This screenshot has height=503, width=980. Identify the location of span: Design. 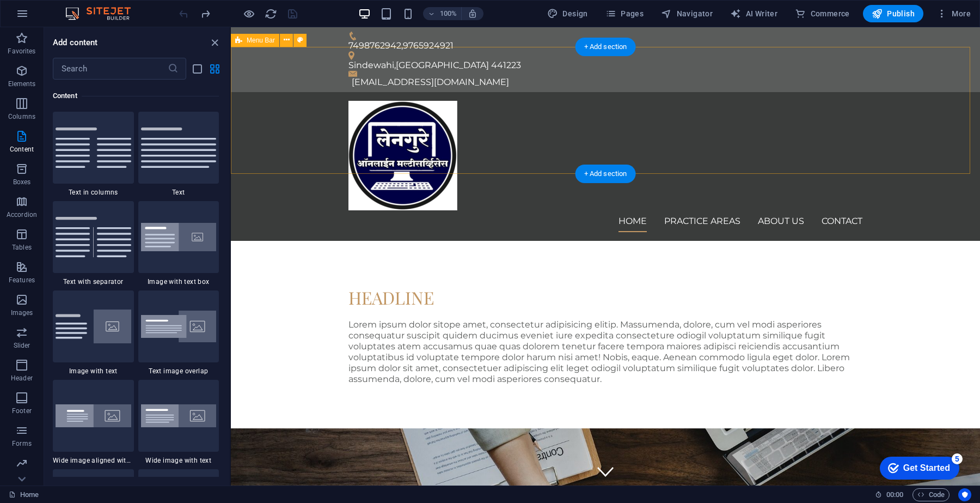
(568, 14).